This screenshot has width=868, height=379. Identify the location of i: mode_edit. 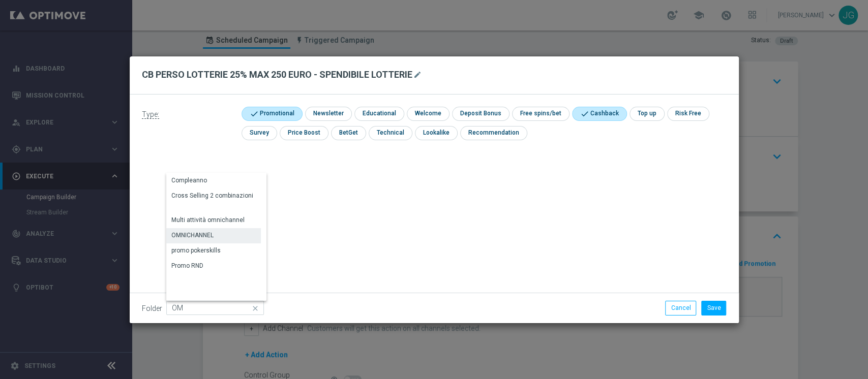
(418, 74).